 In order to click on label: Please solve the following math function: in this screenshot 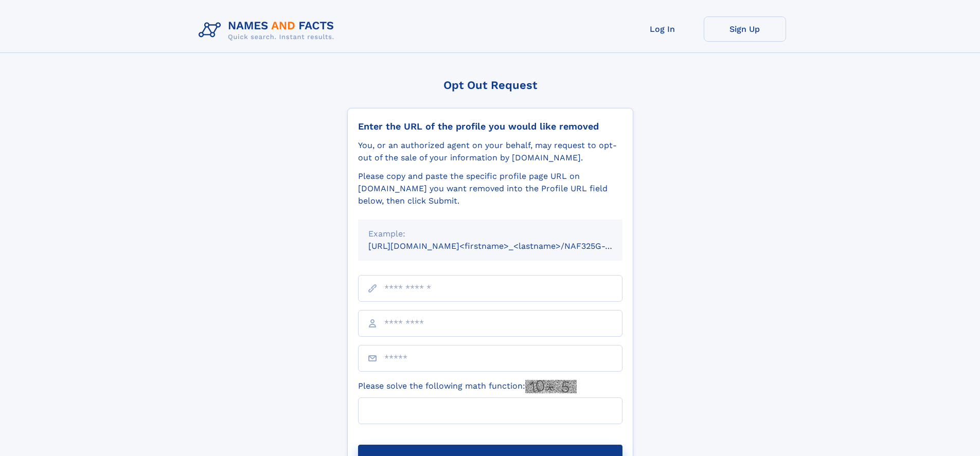, I will do `click(467, 387)`.